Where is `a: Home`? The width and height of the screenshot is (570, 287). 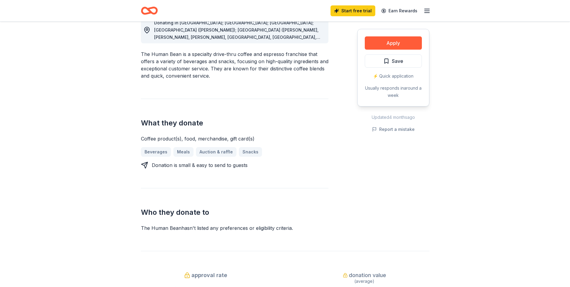
a: Home is located at coordinates (149, 11).